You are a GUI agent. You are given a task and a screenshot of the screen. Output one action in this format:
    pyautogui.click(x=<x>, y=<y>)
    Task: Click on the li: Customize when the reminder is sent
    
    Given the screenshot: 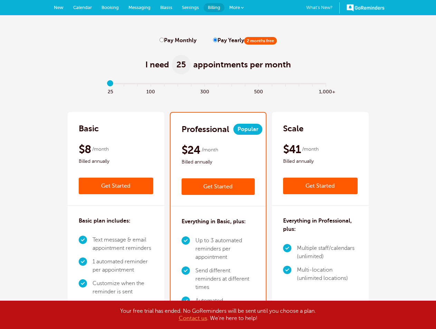 What is the action you would take?
    pyautogui.click(x=123, y=288)
    